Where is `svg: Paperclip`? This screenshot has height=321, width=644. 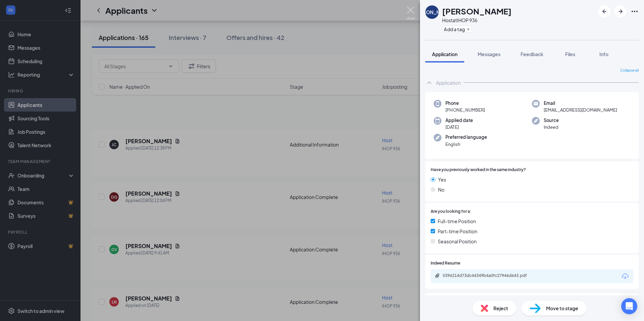
svg: Paperclip is located at coordinates (437, 276).